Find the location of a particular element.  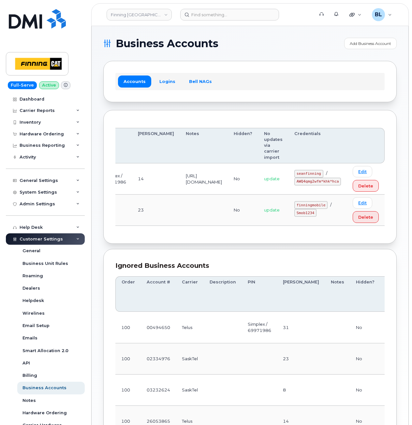

a: Add Business Account is located at coordinates (370, 43).